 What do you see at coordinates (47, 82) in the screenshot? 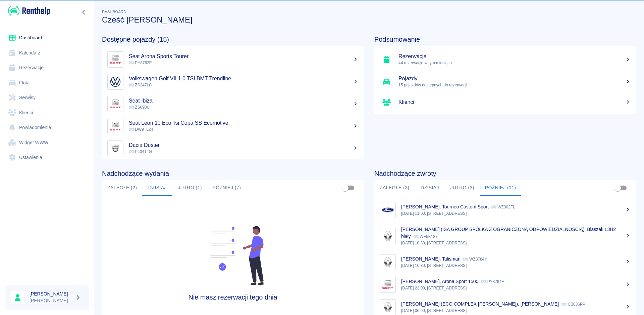
I see `a: Flota` at bounding box center [47, 82].